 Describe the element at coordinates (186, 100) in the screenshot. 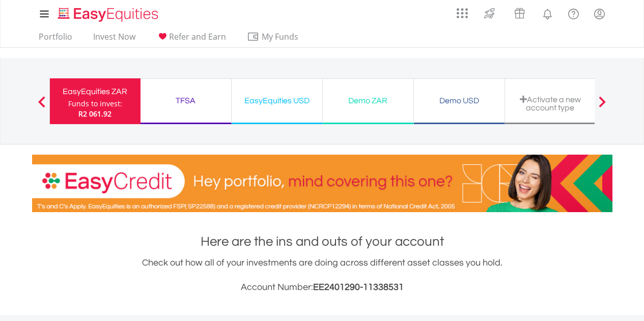

I see `div: TFSA` at that location.